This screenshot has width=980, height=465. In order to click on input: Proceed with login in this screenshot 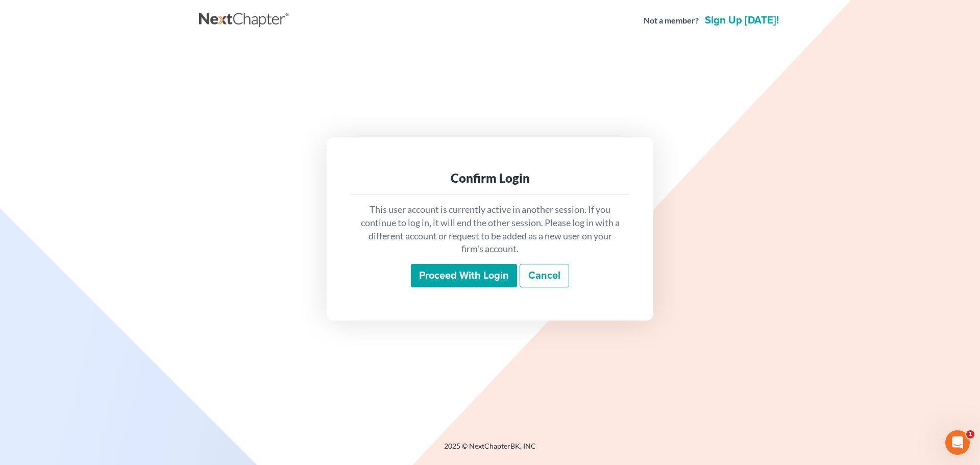, I will do `click(464, 276)`.